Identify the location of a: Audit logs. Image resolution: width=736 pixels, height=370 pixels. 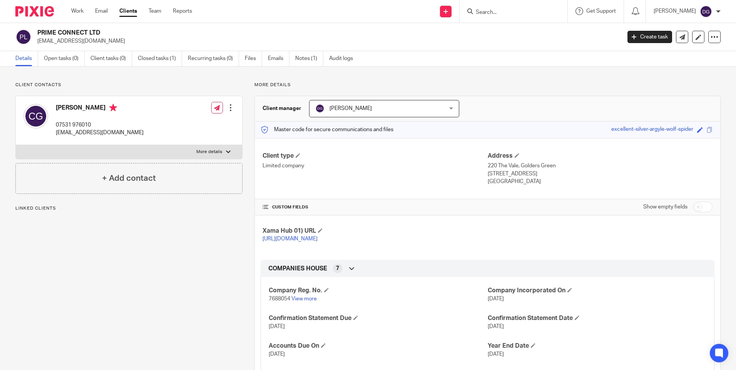
(344, 59).